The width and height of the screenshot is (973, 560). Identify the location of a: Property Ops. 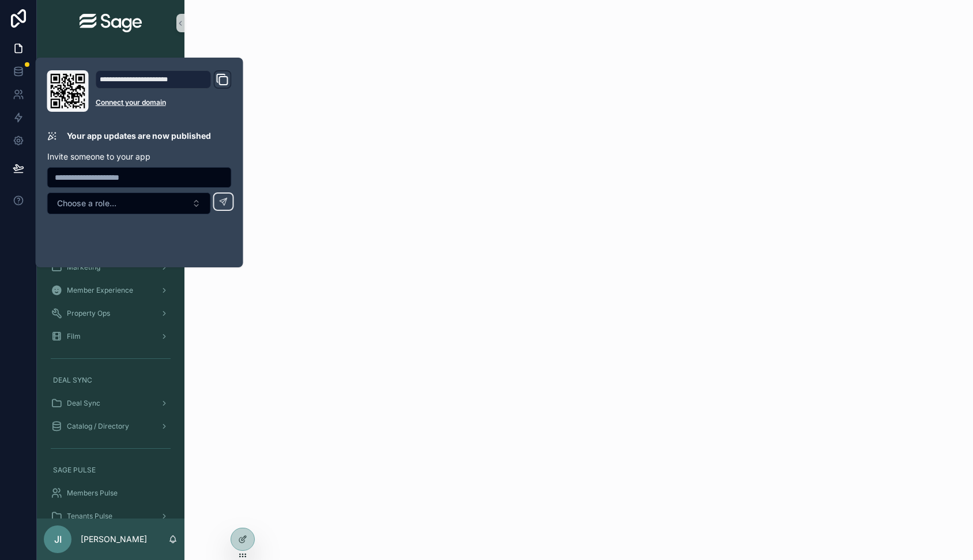
(111, 313).